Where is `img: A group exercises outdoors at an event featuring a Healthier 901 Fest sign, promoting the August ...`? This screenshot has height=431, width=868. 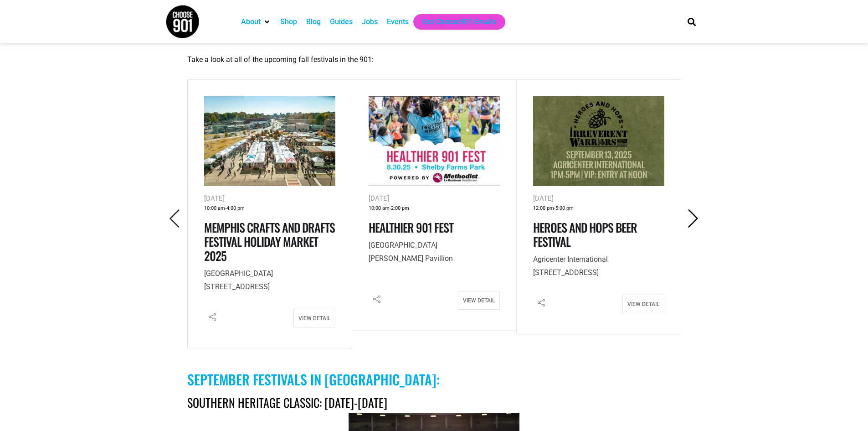
img: A group exercises outdoors at an event featuring a Healthier 901 Fest sign, promoting the August ... is located at coordinates (434, 141).